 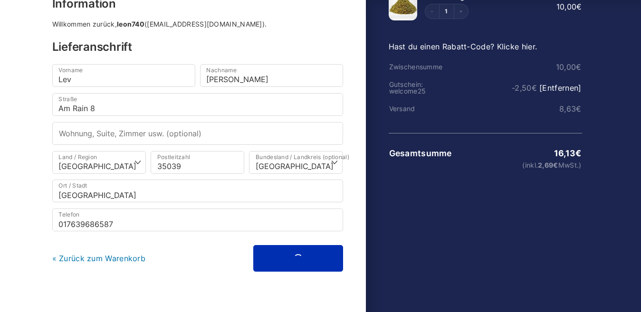 What do you see at coordinates (568, 153) in the screenshot?
I see `bdi: 16,13` at bounding box center [568, 153].